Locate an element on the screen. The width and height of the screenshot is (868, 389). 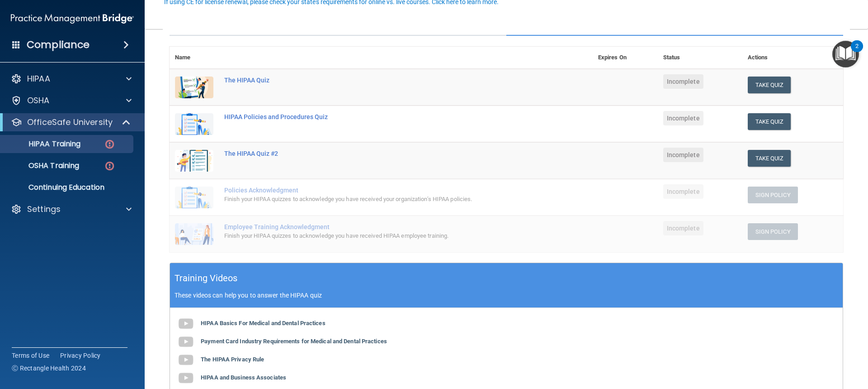
b: HIPAA Basics For Medical and Dental Practices is located at coordinates (263, 323).